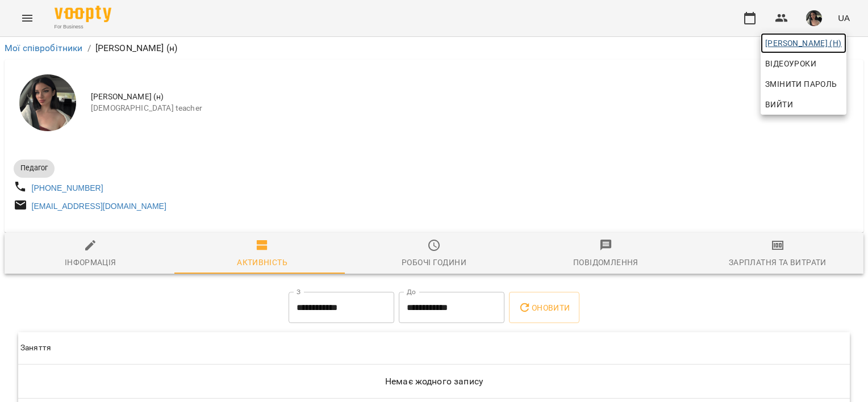 Image resolution: width=868 pixels, height=402 pixels. What do you see at coordinates (803, 84) in the screenshot?
I see `span: Змінити пароль` at bounding box center [803, 84].